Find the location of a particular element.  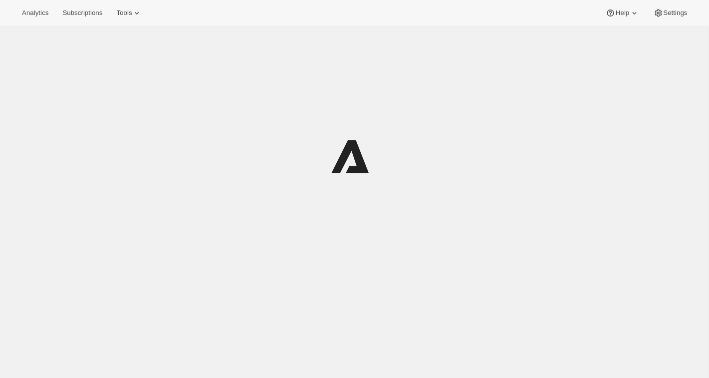

button: Help is located at coordinates (621, 13).